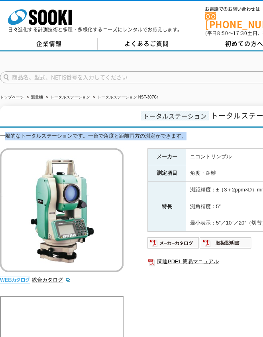 The image size is (263, 337). I want to click on a: 総合カタログ, so click(51, 280).